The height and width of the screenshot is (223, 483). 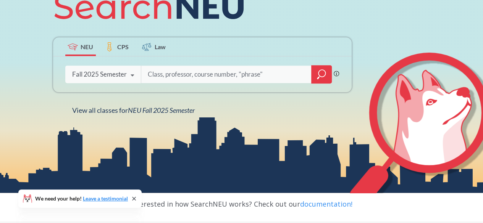 What do you see at coordinates (123, 47) in the screenshot?
I see `span: CPS` at bounding box center [123, 47].